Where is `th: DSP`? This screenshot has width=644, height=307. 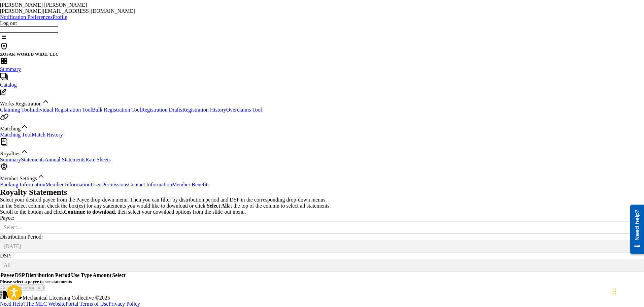 th: DSP is located at coordinates (20, 275).